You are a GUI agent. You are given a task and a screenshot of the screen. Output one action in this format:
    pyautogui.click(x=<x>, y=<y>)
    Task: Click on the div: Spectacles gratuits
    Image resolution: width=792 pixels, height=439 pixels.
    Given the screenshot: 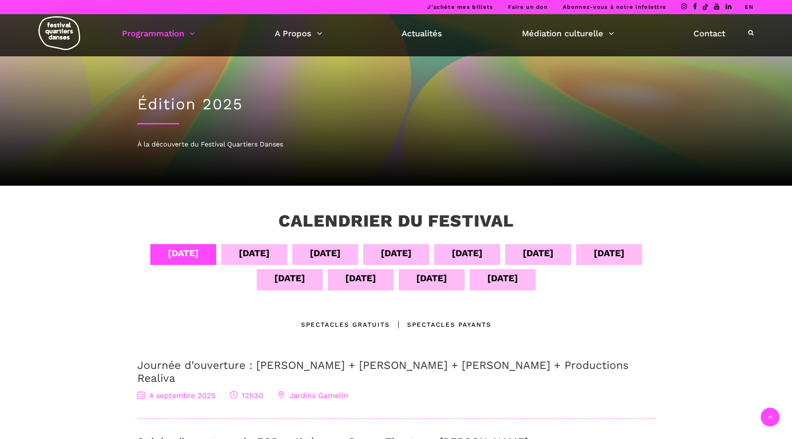 What is the action you would take?
    pyautogui.click(x=345, y=325)
    